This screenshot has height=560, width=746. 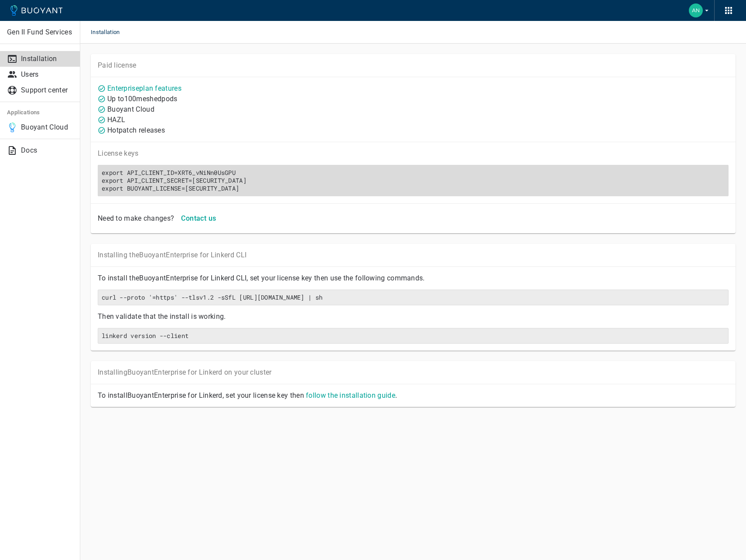 What do you see at coordinates (198, 218) in the screenshot?
I see `h4: Contact us` at bounding box center [198, 218].